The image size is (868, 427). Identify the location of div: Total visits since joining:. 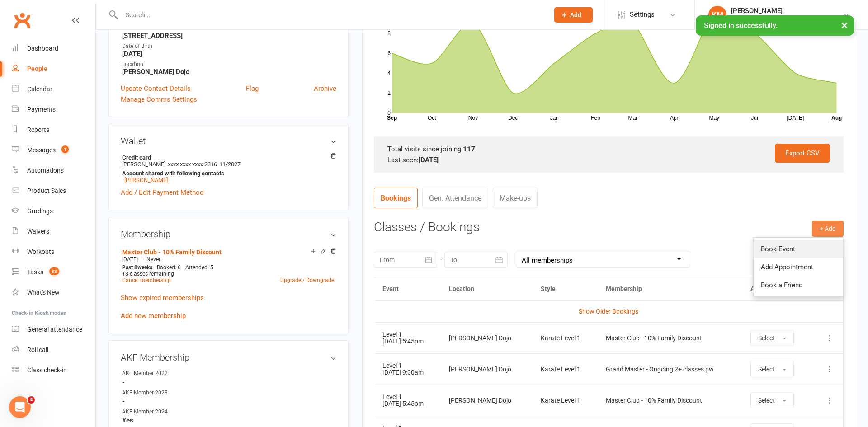
(608, 149).